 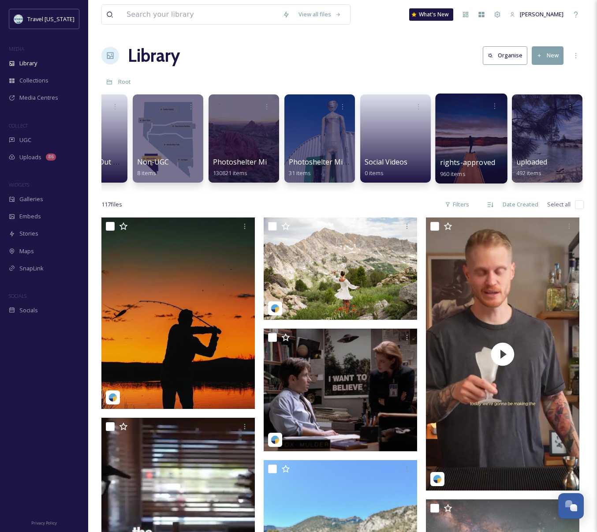 I want to click on span: 0 items, so click(x=374, y=173).